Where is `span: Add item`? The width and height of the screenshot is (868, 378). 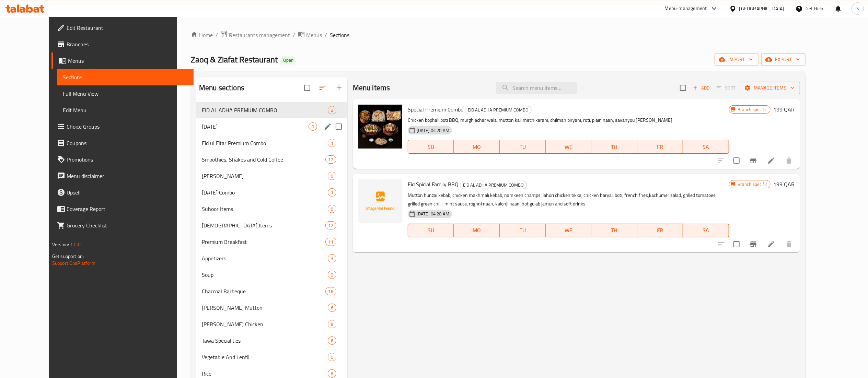
span: Add item is located at coordinates (701, 87).